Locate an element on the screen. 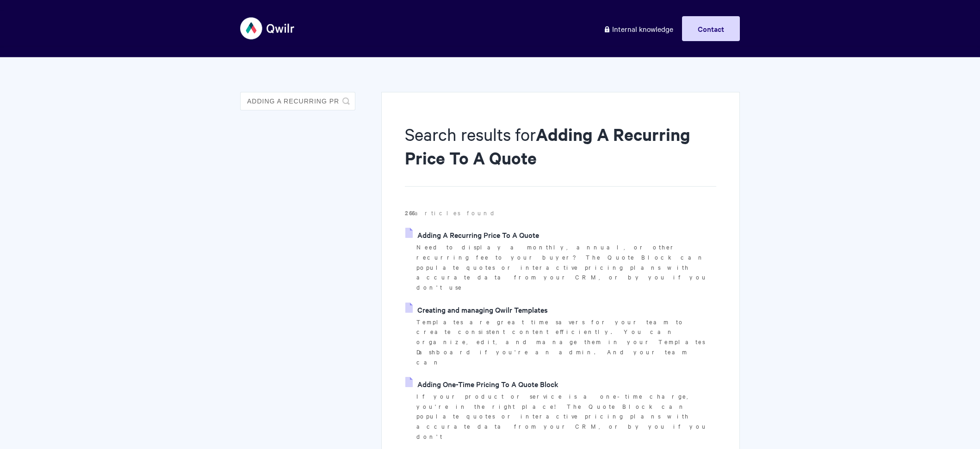 The height and width of the screenshot is (449, 980). p: Templates are great time savers for your team to create consistent content efficiently. You can o... is located at coordinates (566, 342).